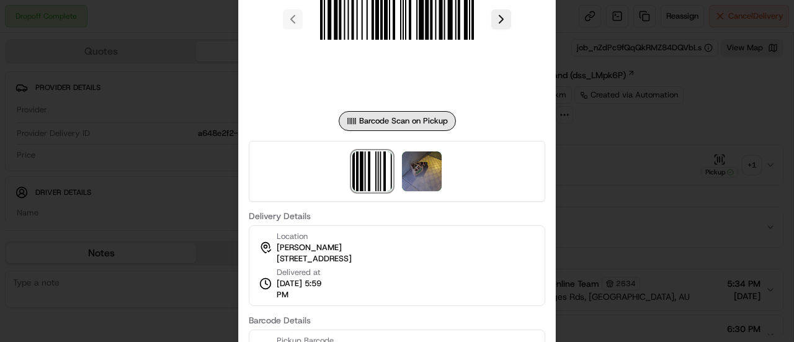 Image resolution: width=794 pixels, height=342 pixels. Describe the element at coordinates (422, 171) in the screenshot. I see `img: photo_proof_of_delivery image` at that location.